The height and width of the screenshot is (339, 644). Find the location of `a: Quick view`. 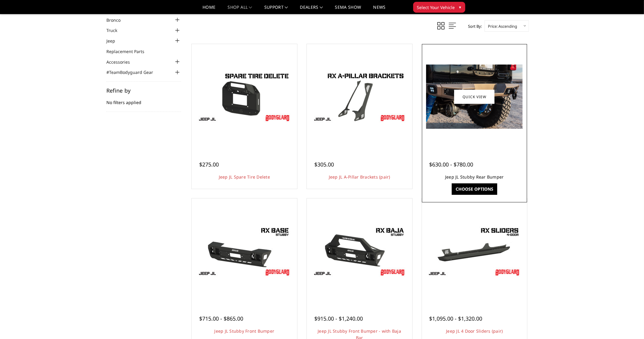

a: Quick view is located at coordinates (475, 97).